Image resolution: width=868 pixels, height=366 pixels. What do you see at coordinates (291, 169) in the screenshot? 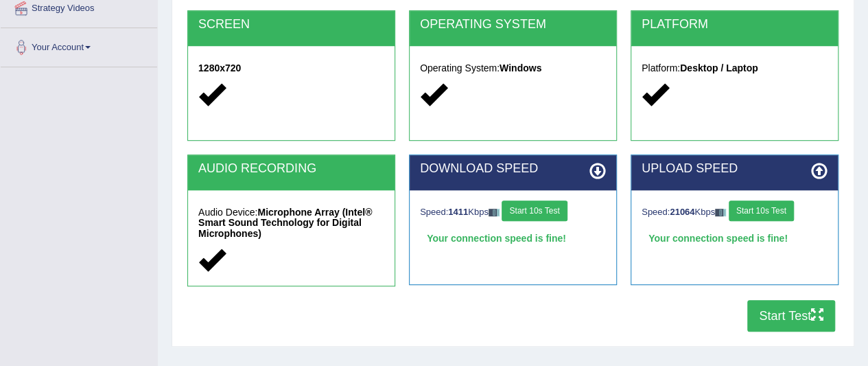
I see `h2: AUDIO RECORDING` at bounding box center [291, 169].